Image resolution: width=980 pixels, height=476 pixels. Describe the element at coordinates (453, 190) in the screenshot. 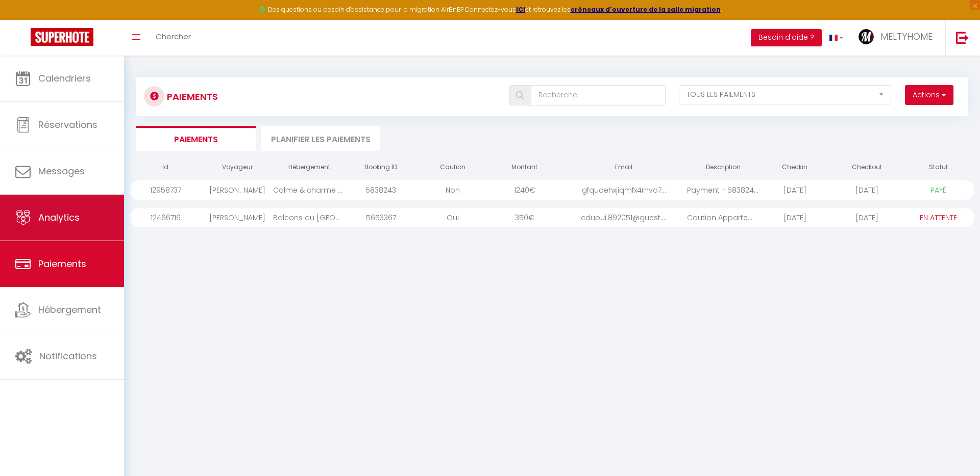

I see `div: Non` at that location.